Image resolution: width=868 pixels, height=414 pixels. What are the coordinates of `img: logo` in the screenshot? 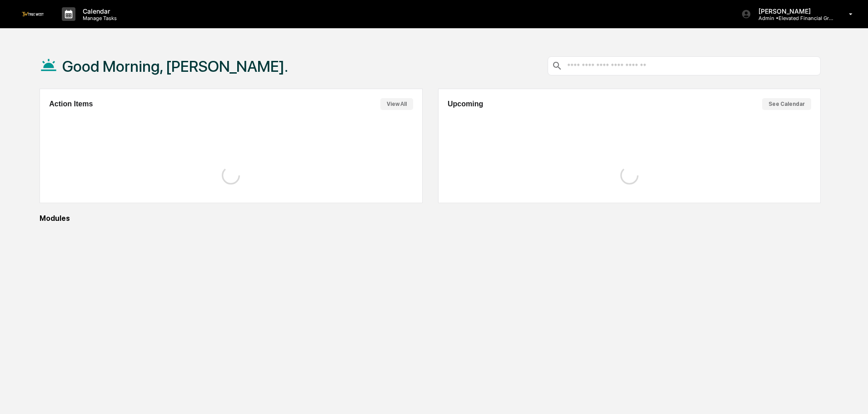 It's located at (33, 13).